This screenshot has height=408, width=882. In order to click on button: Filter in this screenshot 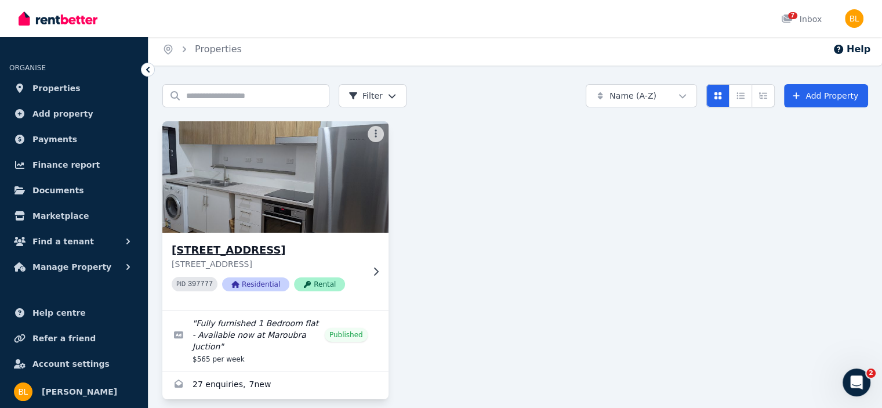, I will do `click(372, 96)`.